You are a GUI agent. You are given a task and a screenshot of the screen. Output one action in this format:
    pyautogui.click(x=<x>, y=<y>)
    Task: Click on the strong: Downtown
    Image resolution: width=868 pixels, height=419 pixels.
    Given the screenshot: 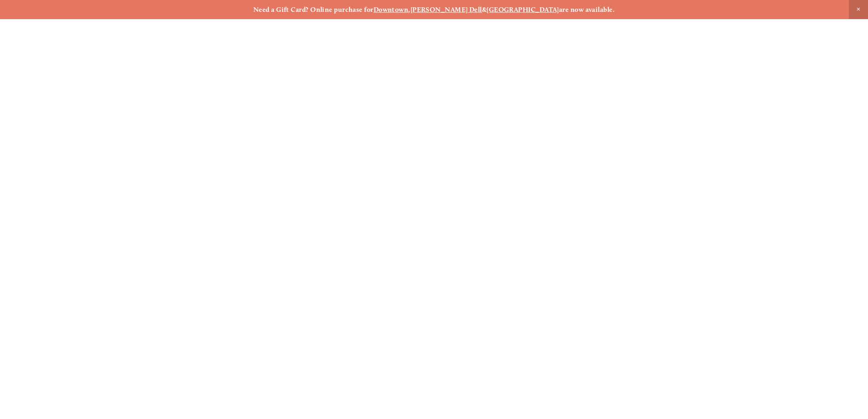 What is the action you would take?
    pyautogui.click(x=391, y=10)
    